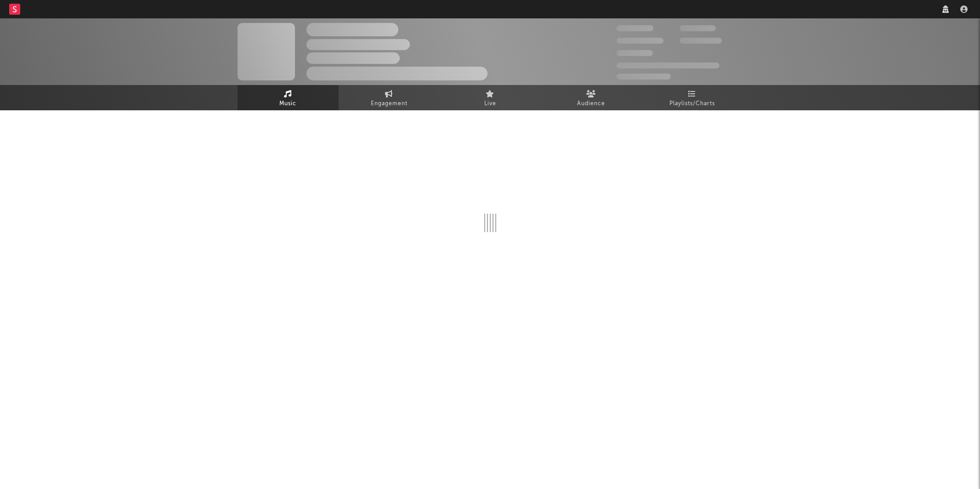 This screenshot has width=980, height=489. I want to click on span: Playlists/Charts, so click(692, 104).